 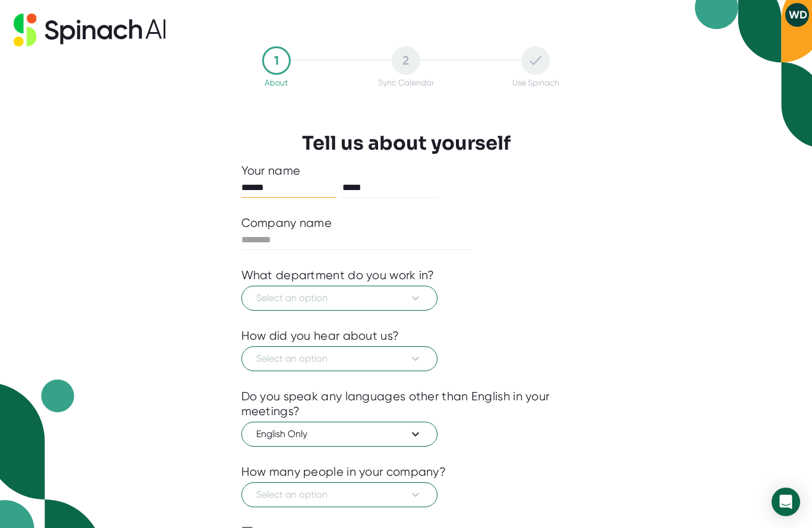 I want to click on button: WD, so click(x=797, y=15).